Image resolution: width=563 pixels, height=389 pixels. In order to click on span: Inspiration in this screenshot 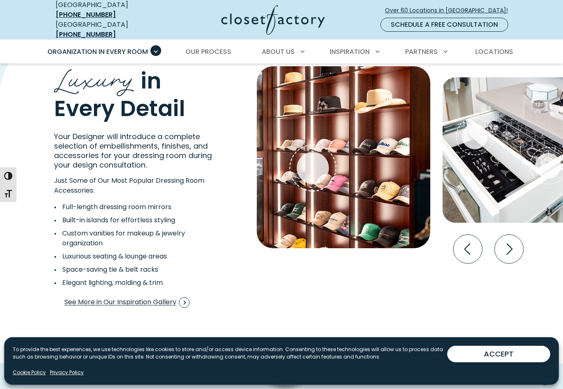, I will do `click(349, 52)`.